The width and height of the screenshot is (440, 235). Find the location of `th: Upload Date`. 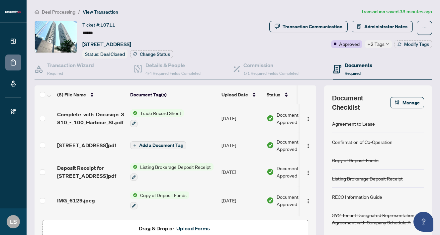

th: Upload Date is located at coordinates (241, 95).